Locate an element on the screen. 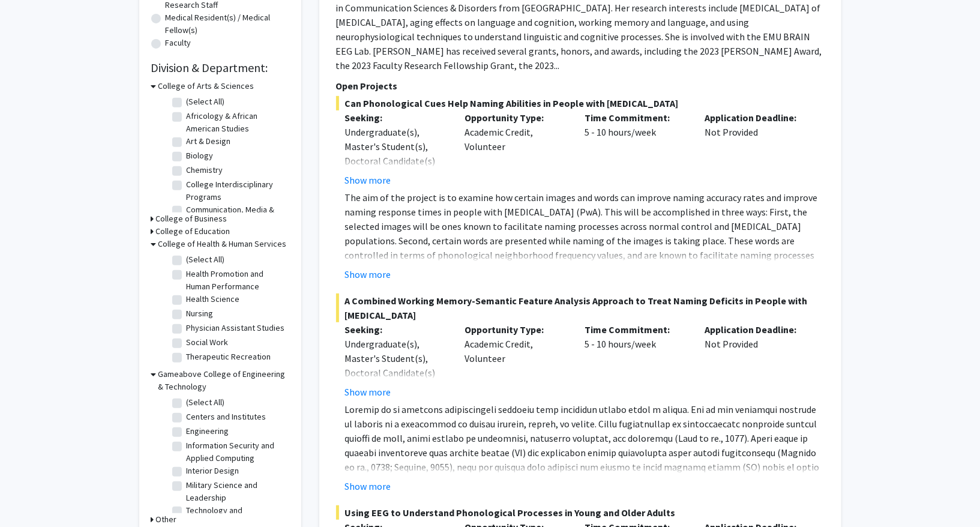 This screenshot has width=980, height=527. span: A Combined Working Memory-Semantic Feature Analysis Approach to Treat Naming Deficits in People w... is located at coordinates (580, 308).